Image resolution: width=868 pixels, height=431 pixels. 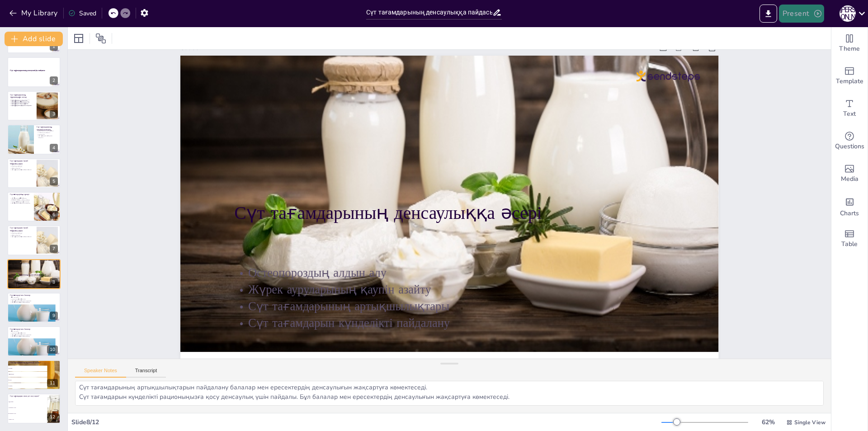 I want to click on div: Add images, graphics, shapes or video, so click(x=849, y=174).